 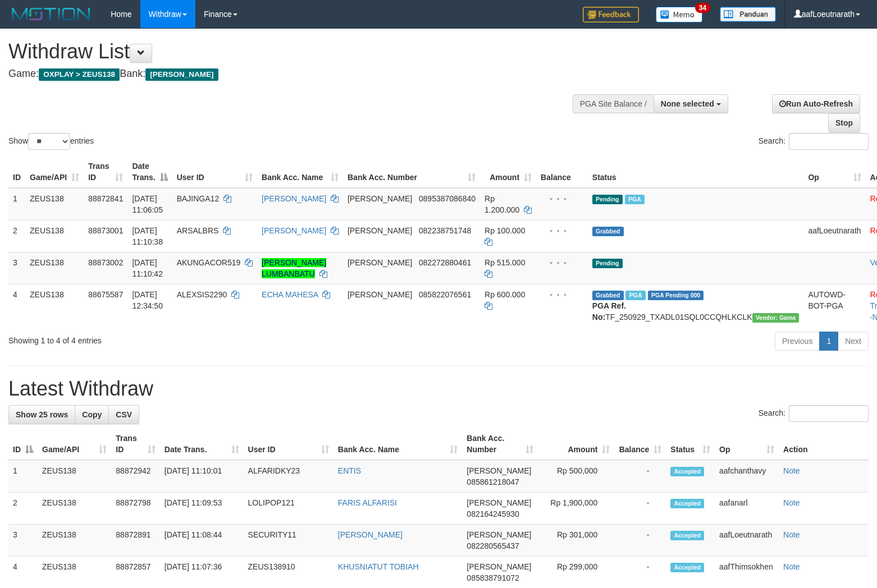 I want to click on th: Action, so click(x=824, y=444).